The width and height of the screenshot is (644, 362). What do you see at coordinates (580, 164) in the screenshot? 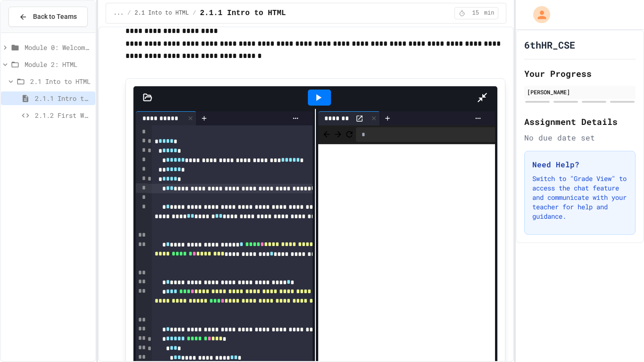
I see `h3: Need Help?` at bounding box center [580, 164].